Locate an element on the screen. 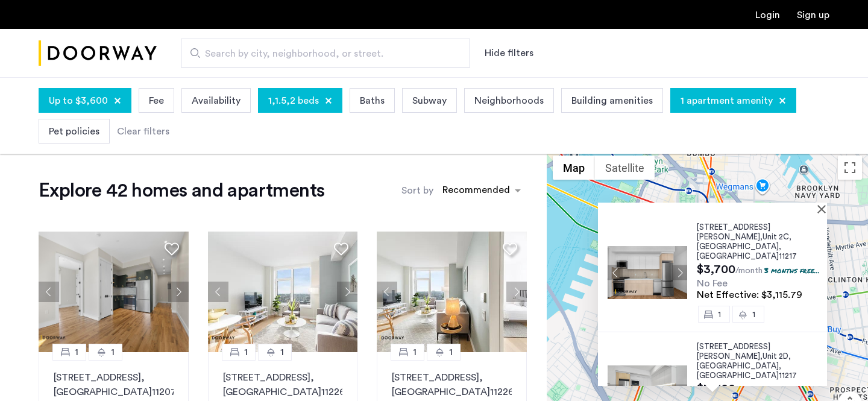 This screenshot has height=401, width=868. span: Unit 2C, is located at coordinates (776, 236).